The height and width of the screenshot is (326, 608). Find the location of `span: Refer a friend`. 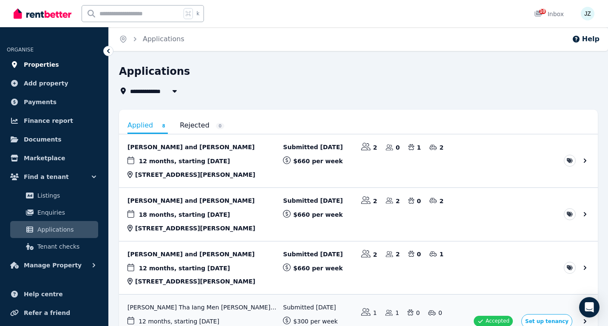

span: Refer a friend is located at coordinates (47, 313).